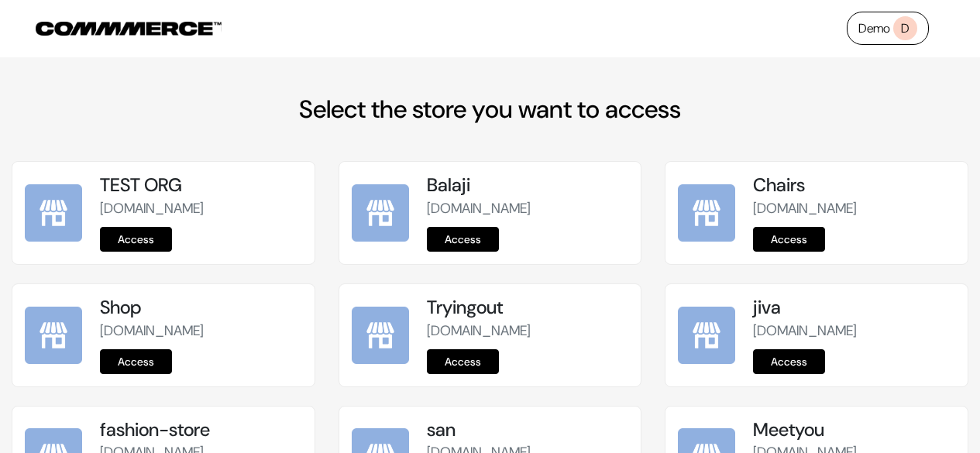  What do you see at coordinates (380, 336) in the screenshot?
I see `img: Tryingout` at bounding box center [380, 336].